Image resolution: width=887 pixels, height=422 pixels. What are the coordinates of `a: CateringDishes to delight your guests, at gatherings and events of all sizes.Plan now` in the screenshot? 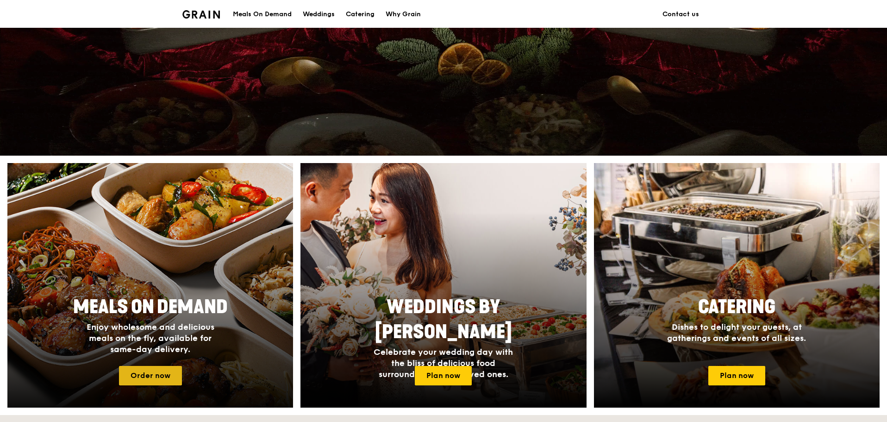 It's located at (736, 285).